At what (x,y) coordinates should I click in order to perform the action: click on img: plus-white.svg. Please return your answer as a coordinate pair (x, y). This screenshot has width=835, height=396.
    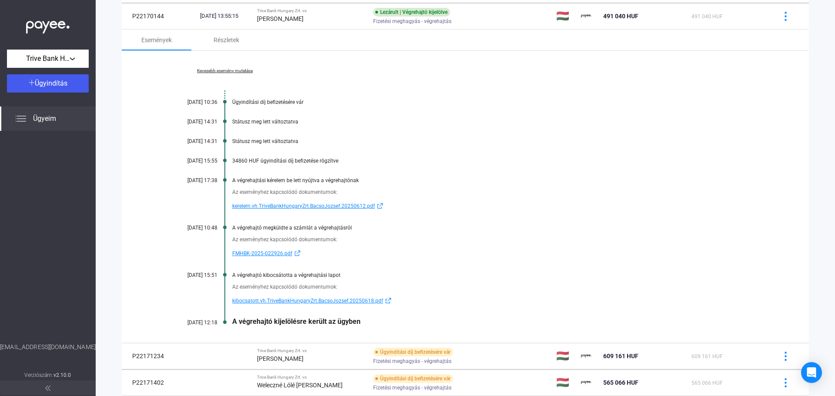
    Looking at the image, I should click on (32, 83).